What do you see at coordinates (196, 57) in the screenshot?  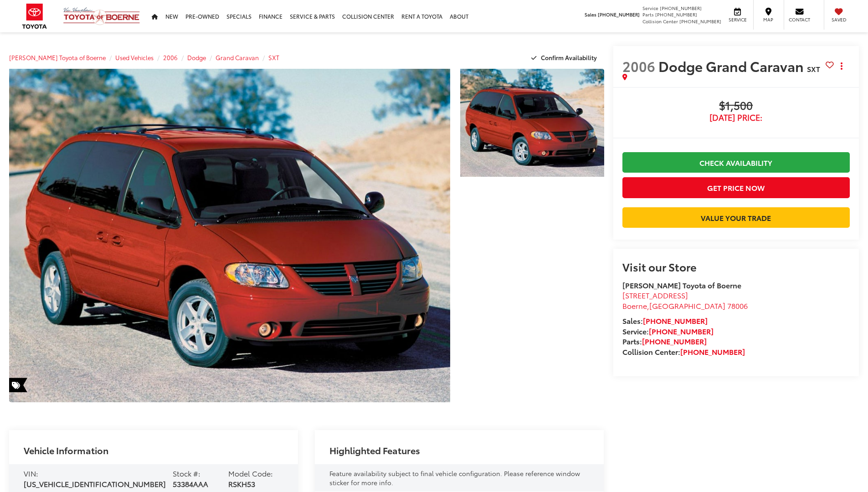 I see `span: Dodge` at bounding box center [196, 57].